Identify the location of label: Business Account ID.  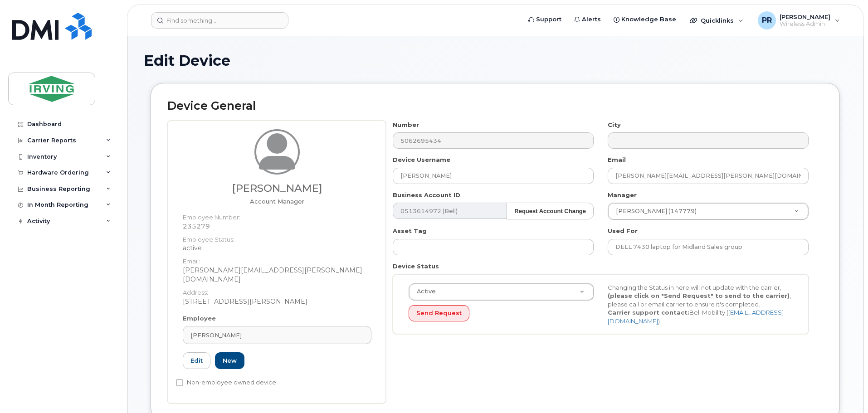
(426, 195).